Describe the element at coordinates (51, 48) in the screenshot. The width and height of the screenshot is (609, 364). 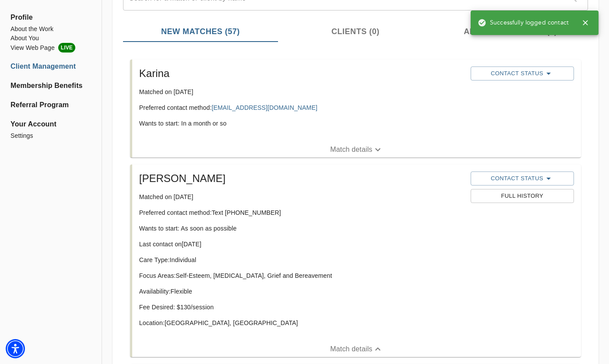
I see `a: View Web PageLIVE` at that location.